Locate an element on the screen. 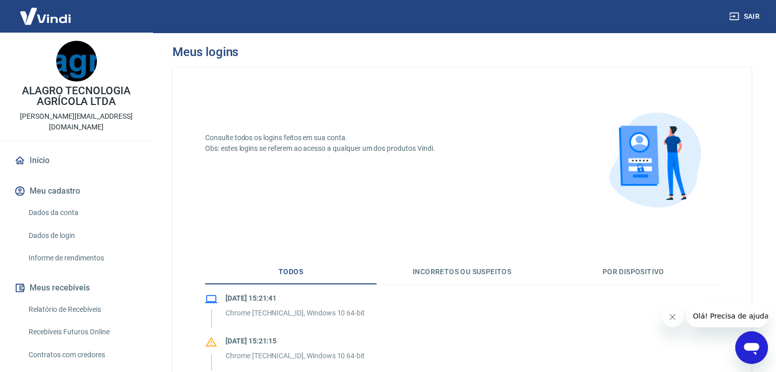  img: Vindi is located at coordinates (45, 16).